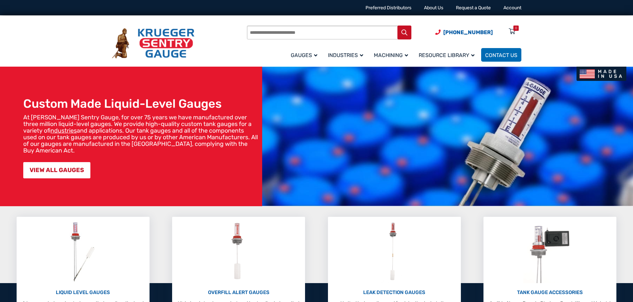 The width and height of the screenshot is (633, 302). Describe the element at coordinates (83, 252) in the screenshot. I see `img: Liquid Level Gauges` at that location.